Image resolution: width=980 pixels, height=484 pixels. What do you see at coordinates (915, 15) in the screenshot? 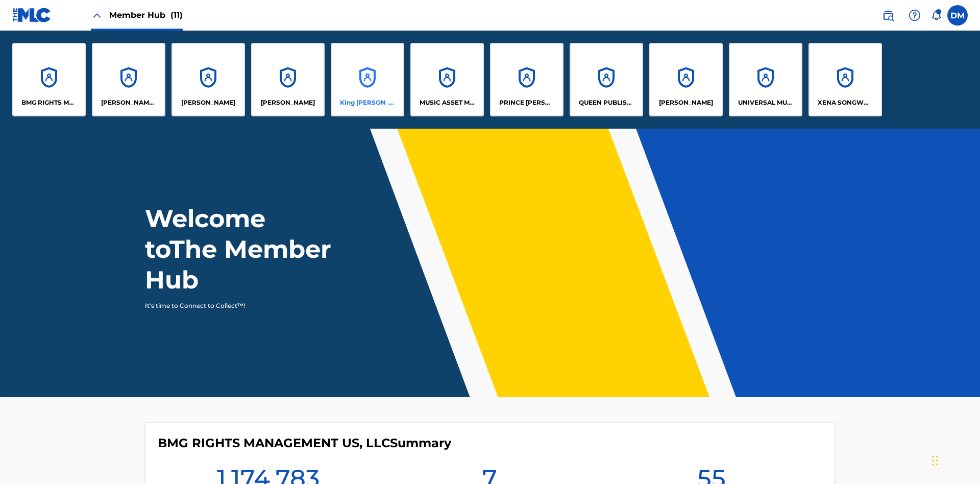
I see `img: help` at bounding box center [915, 15].